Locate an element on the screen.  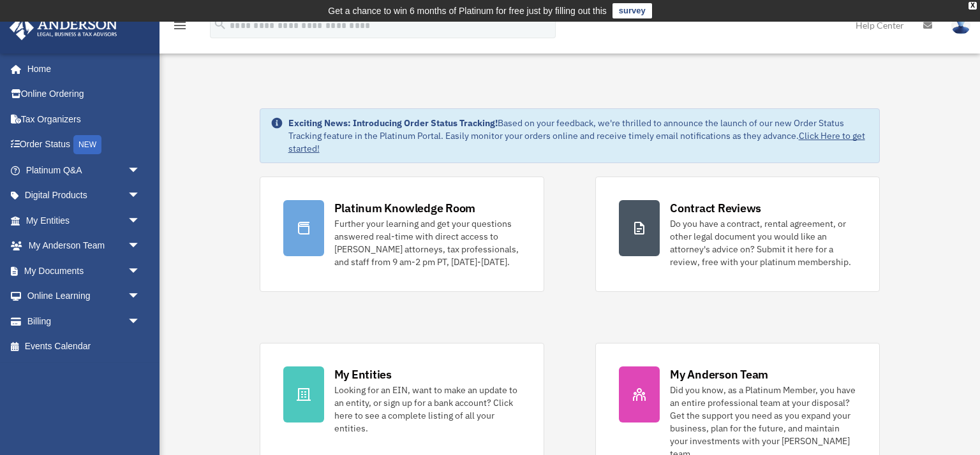
a: Home is located at coordinates (81, 69).